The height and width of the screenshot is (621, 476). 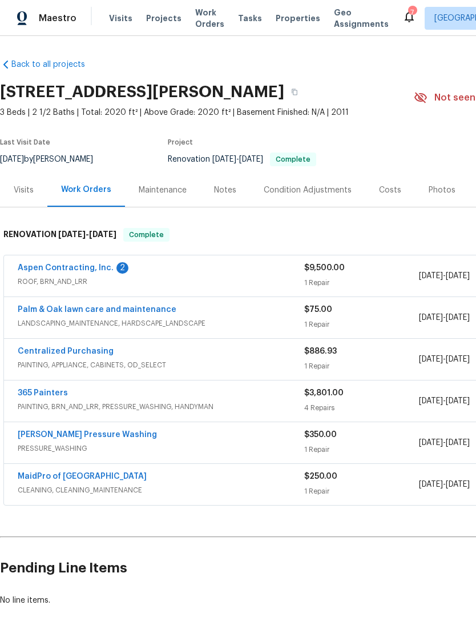 What do you see at coordinates (66, 268) in the screenshot?
I see `a: Aspen Contracting, Inc.` at bounding box center [66, 268].